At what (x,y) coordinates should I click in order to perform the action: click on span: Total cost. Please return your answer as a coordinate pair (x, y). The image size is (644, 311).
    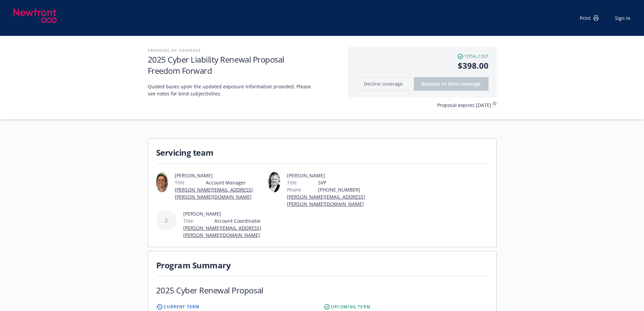
    Looking at the image, I should click on (476, 56).